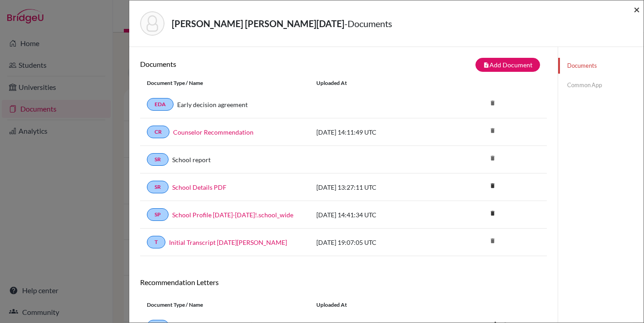 The width and height of the screenshot is (644, 323). I want to click on a: School Details PDF, so click(199, 187).